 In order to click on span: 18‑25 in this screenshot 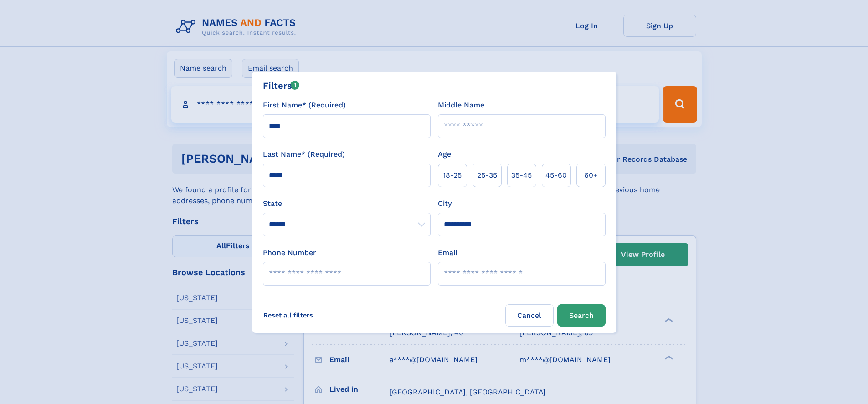, I will do `click(452, 175)`.